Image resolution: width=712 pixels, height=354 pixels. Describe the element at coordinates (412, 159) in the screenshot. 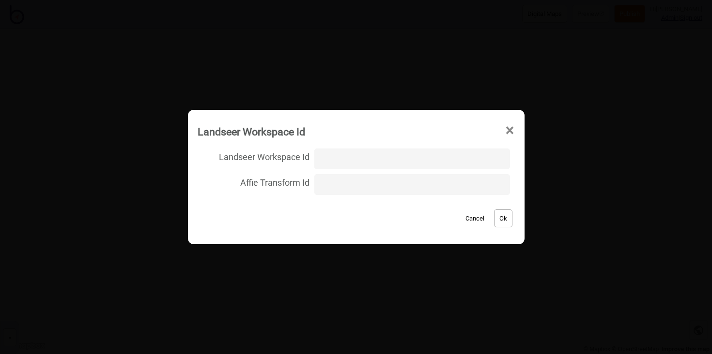

I see `input: Landseer Workspace Id` at that location.